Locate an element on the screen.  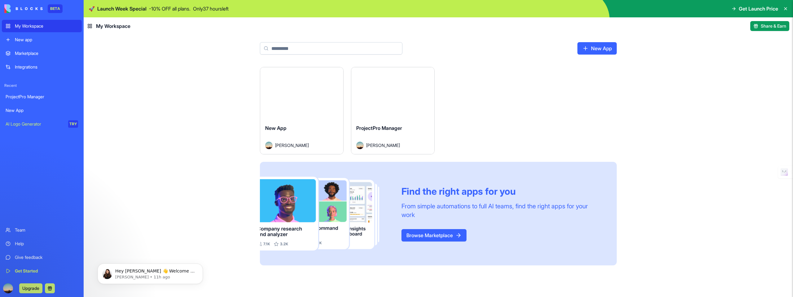
img: Frame_181_egmpey.png is located at coordinates (325, 213).